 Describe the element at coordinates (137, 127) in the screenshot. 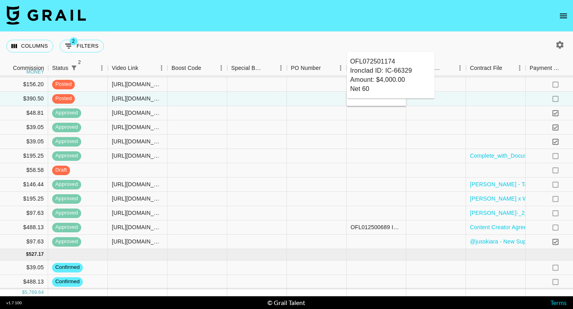

I see `div: https://www.tiktok.com/@.sophiaquintero/photo/7535525749248265486` at that location.